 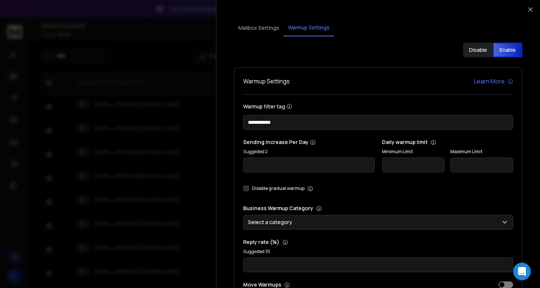 I want to click on p: Sending Increase Per Day, so click(x=309, y=142).